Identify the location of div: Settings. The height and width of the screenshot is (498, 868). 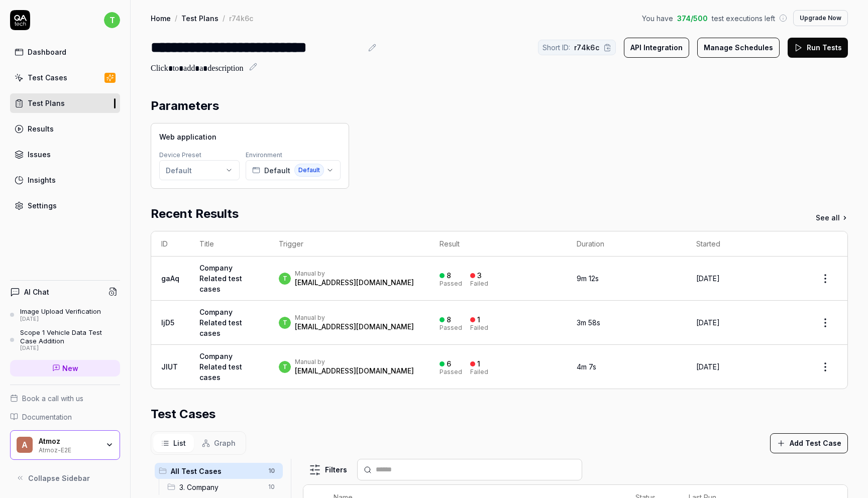
(42, 206).